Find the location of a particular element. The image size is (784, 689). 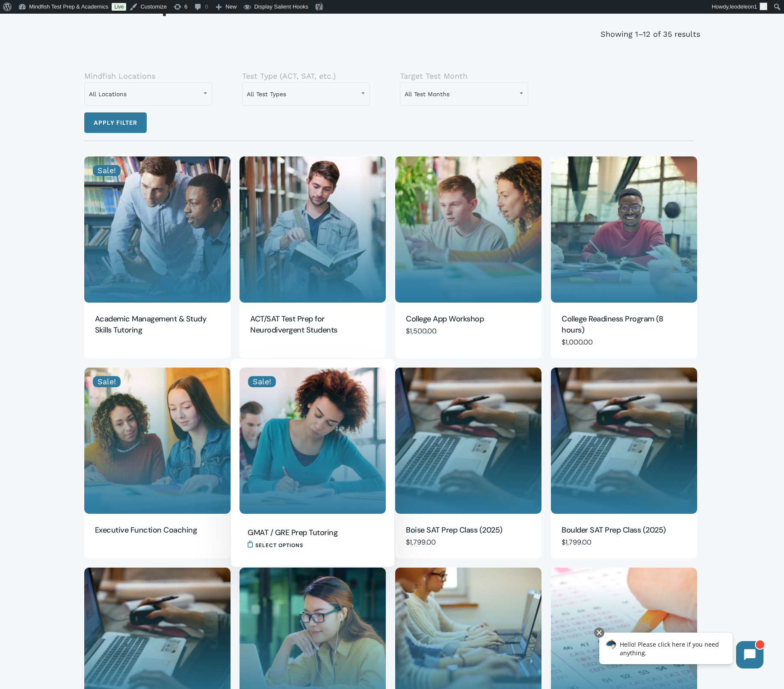

img: Neurodivergent is located at coordinates (313, 229).